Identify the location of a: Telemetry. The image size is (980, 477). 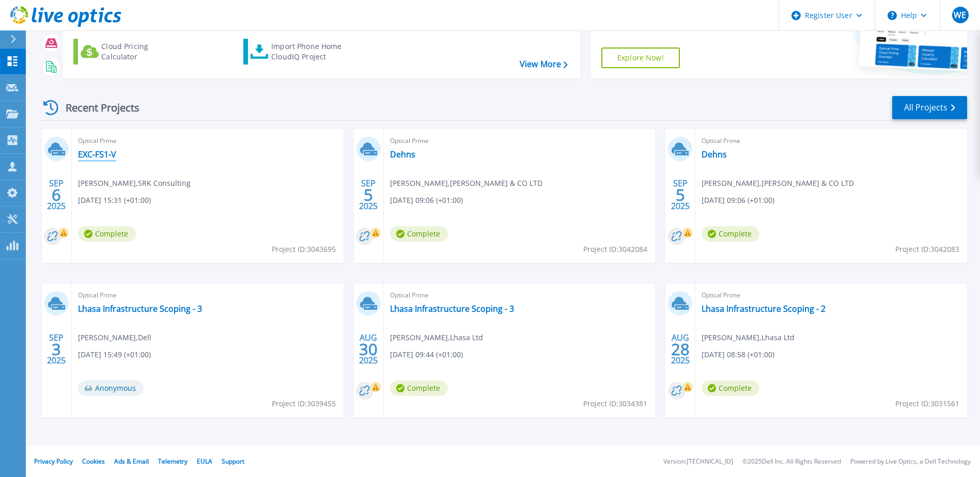
(173, 462).